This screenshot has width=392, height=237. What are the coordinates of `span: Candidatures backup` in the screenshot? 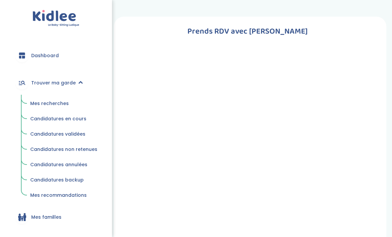 It's located at (57, 180).